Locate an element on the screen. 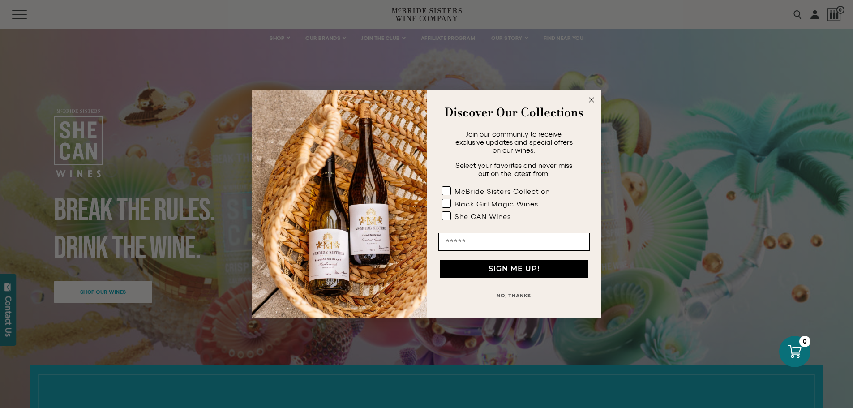 The image size is (853, 408). span: Select your favorites and never miss out on the latest from: is located at coordinates (513, 169).